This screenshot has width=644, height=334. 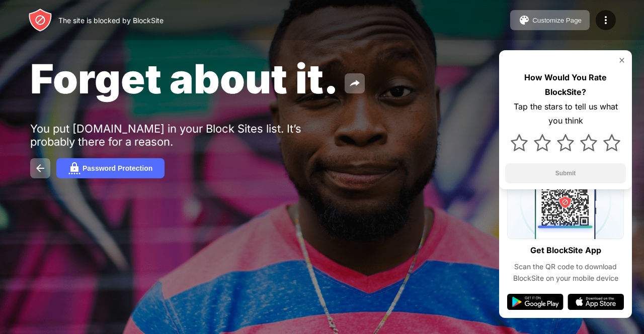 What do you see at coordinates (565, 250) in the screenshot?
I see `div: Get BlockSite App` at bounding box center [565, 250].